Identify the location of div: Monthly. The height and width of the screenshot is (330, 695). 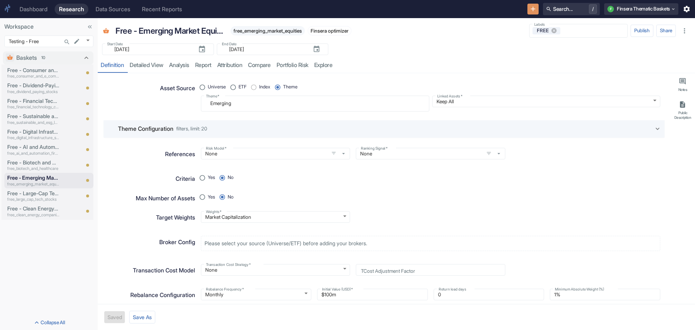
(256, 294).